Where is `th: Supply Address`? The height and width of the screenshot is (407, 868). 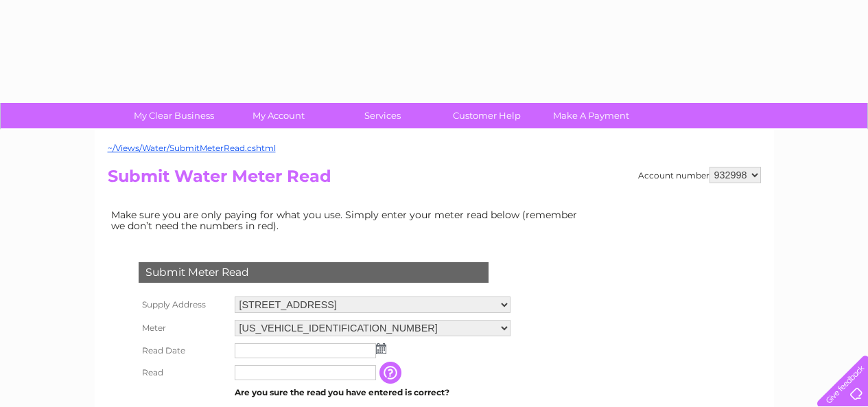
th: Supply Address is located at coordinates (183, 305).